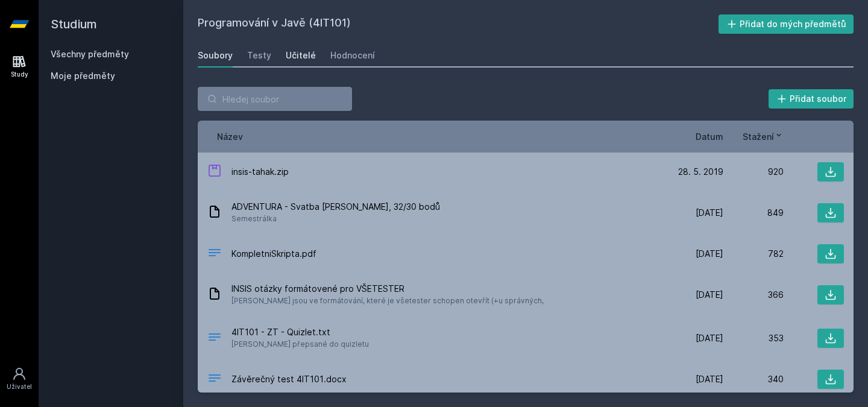  Describe the element at coordinates (811, 99) in the screenshot. I see `button: Přidat soubor` at that location.